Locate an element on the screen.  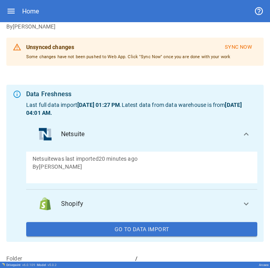
span: v 5.0.2 is located at coordinates (52, 265).